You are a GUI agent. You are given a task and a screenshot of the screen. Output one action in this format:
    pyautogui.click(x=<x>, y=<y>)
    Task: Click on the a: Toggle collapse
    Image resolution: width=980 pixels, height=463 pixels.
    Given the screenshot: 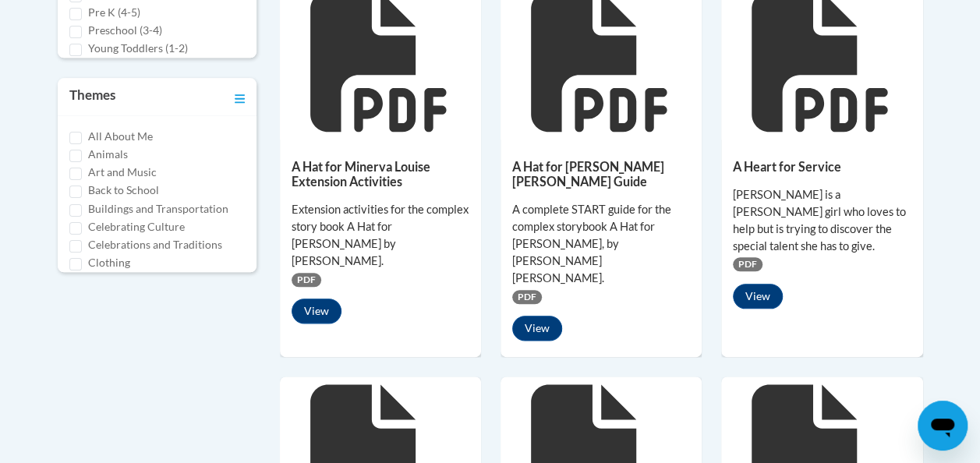 What is the action you would take?
    pyautogui.click(x=239, y=96)
    